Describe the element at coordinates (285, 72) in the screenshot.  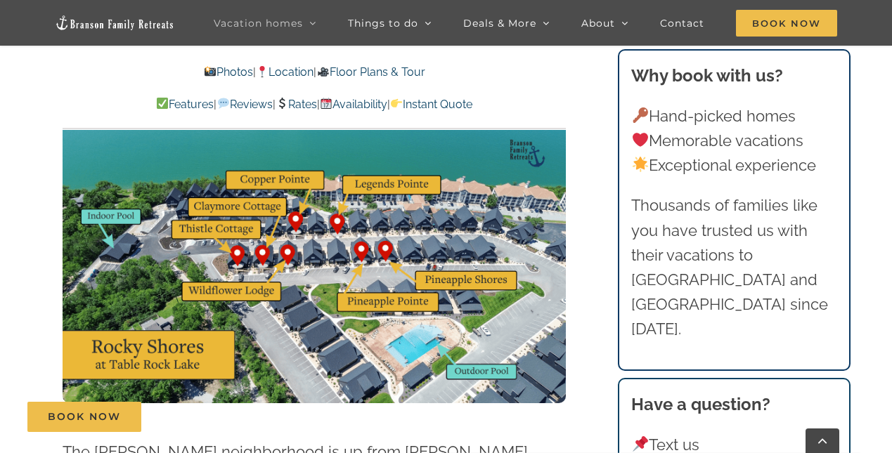
I see `a: Location` at that location.